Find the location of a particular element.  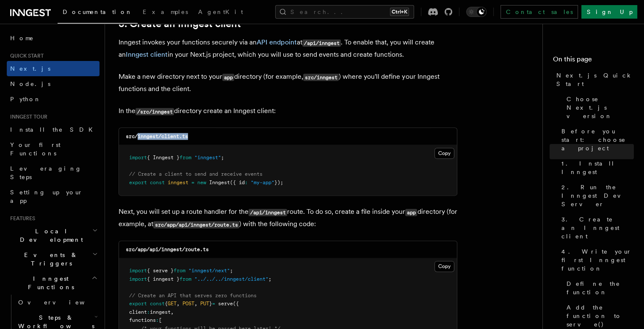

span: Choose Next.js version is located at coordinates (600, 108).